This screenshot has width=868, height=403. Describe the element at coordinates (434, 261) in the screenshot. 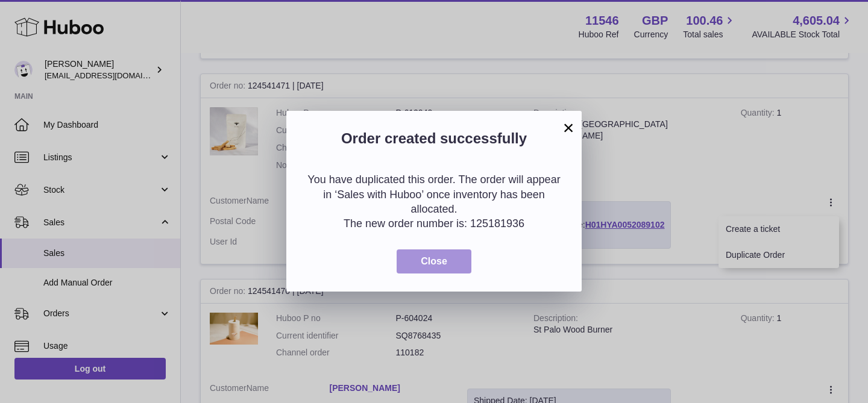

I see `button: Close` at that location.